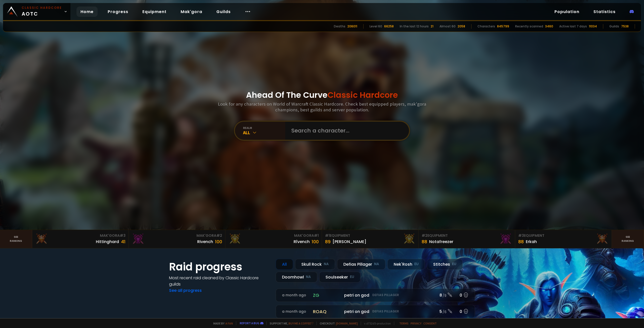 The width and height of the screenshot is (644, 328). What do you see at coordinates (416, 324) in the screenshot?
I see `a: Privacy` at bounding box center [416, 324].